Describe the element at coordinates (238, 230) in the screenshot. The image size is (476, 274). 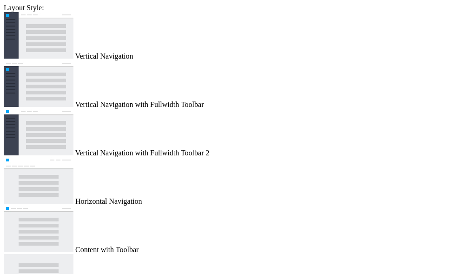
I see `md-radio-button: Content with Toolbar` at that location.